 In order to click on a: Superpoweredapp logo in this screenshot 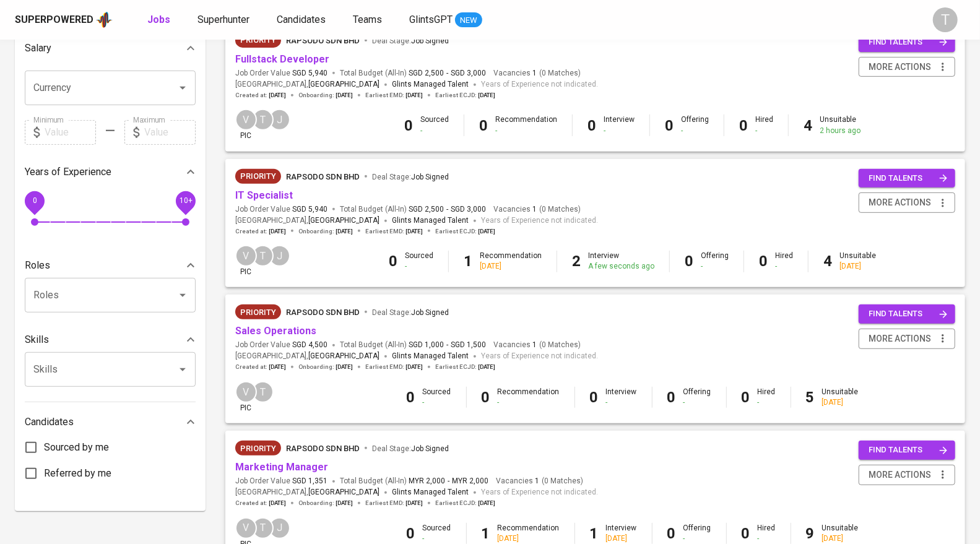, I will do `click(64, 19)`.